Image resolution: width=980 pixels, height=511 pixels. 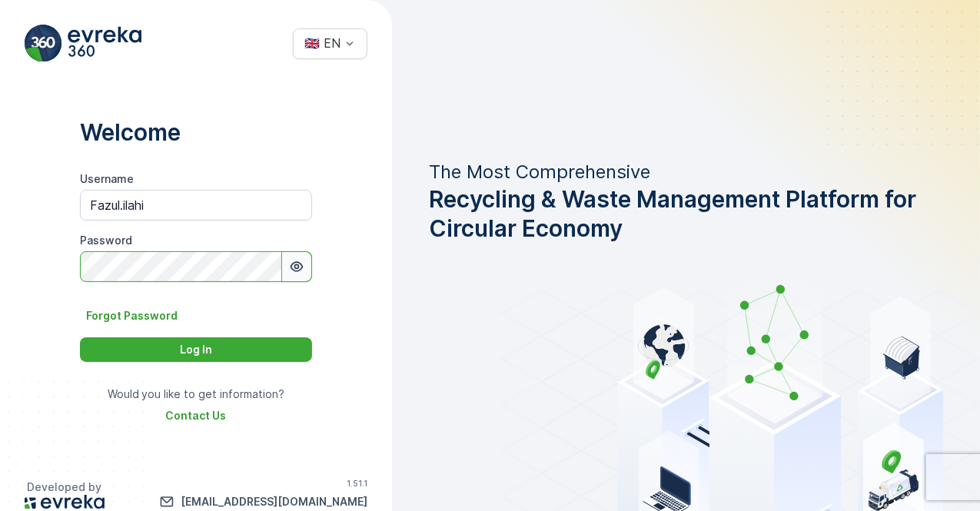 I want to click on button: Forgot Password, so click(x=132, y=315).